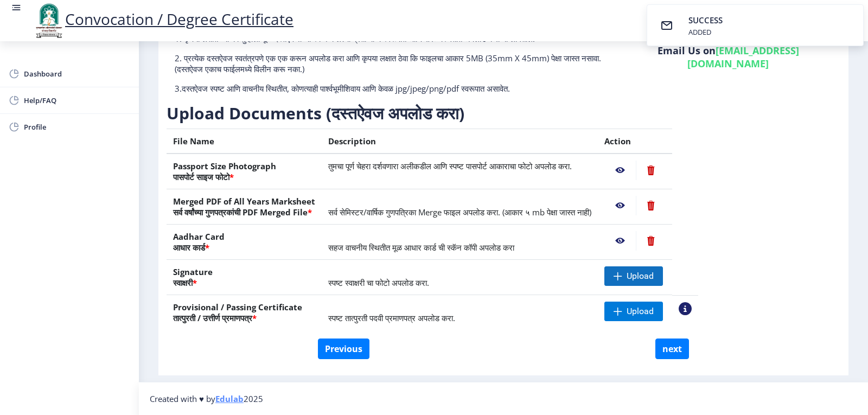 The height and width of the screenshot is (415, 868). What do you see at coordinates (49, 21) in the screenshot?
I see `img: logo` at bounding box center [49, 21].